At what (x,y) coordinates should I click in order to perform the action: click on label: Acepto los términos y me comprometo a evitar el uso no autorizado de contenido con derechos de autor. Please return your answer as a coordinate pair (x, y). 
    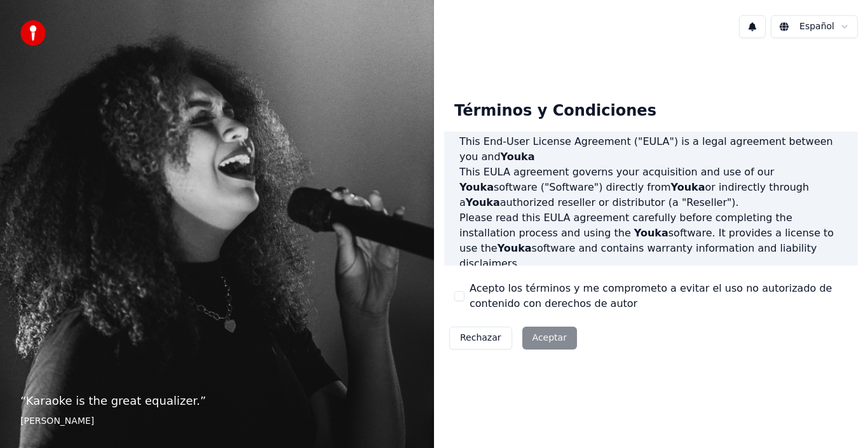
    Looking at the image, I should click on (659, 296).